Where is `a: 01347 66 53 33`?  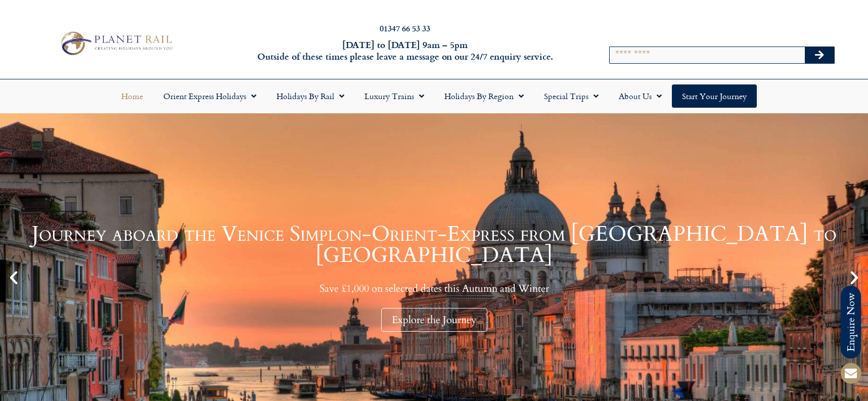
a: 01347 66 53 33 is located at coordinates (405, 28).